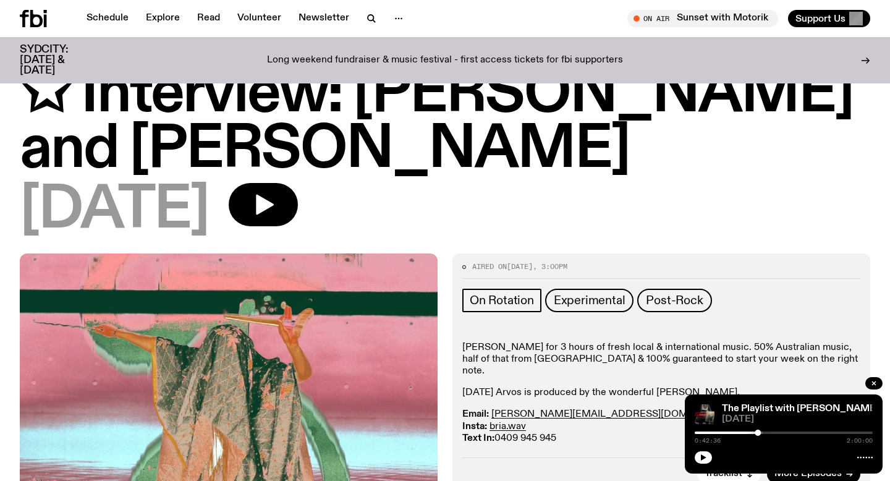  I want to click on span: 2:00:00, so click(860, 441).